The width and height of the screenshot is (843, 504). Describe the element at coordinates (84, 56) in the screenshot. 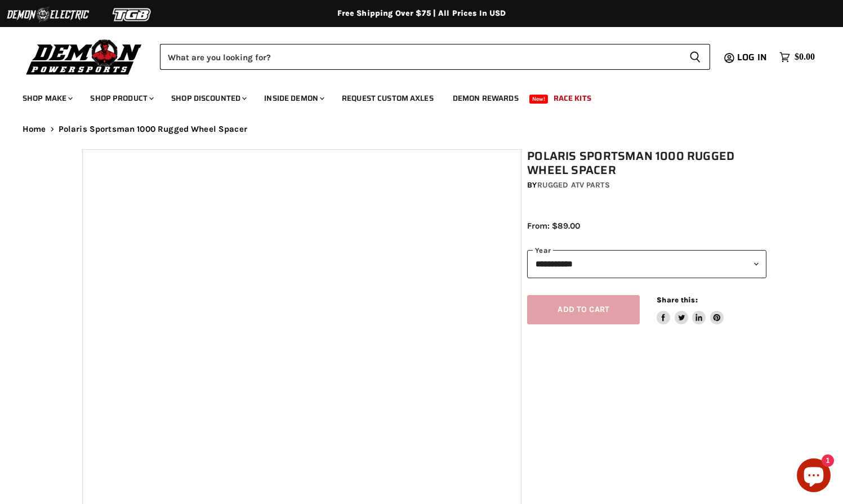

I see `img: Demon Powersports` at that location.